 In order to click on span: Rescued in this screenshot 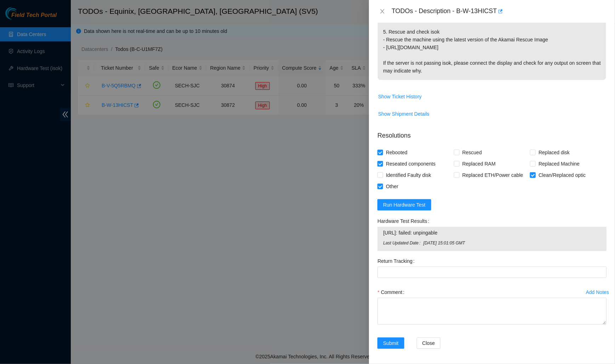, I will do `click(472, 153)`.